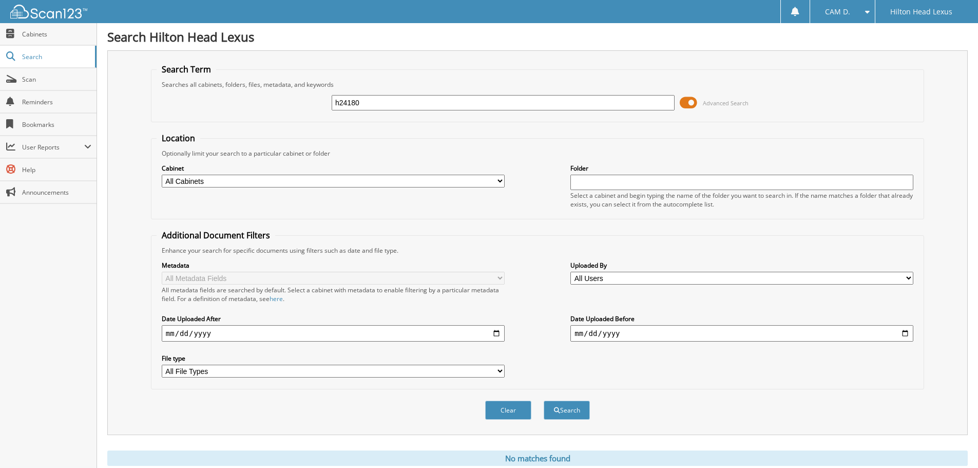 Image resolution: width=978 pixels, height=468 pixels. What do you see at coordinates (508, 410) in the screenshot?
I see `button: Clear` at bounding box center [508, 410].